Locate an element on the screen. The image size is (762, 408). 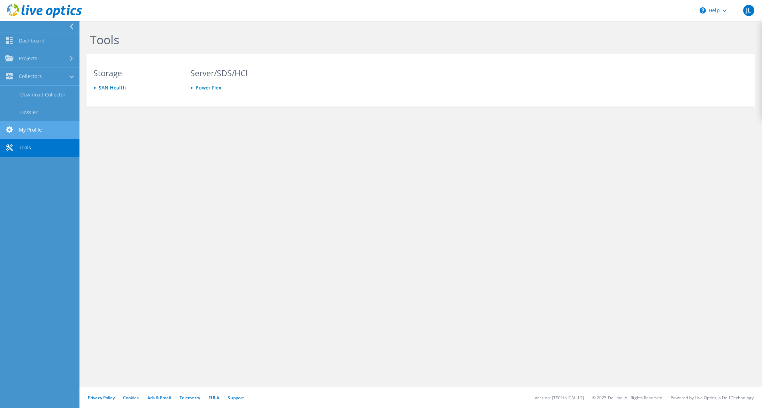
svg: \n is located at coordinates (703, 10).